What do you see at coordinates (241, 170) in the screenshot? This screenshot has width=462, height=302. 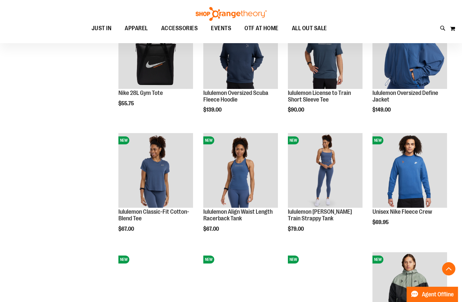 I see `img: lululemon Align Waist Length Racerback Tank` at bounding box center [241, 170].